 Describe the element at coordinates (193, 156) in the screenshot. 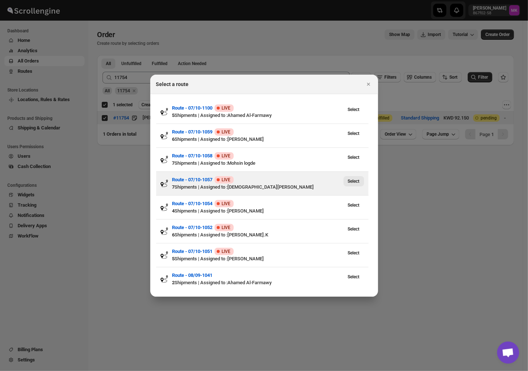

I see `button: Route - 07/10-1058` at that location.